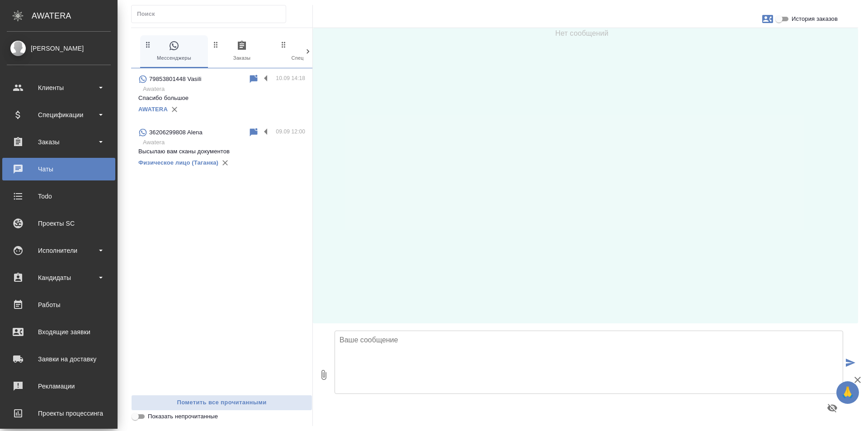 The height and width of the screenshot is (431, 868). I want to click on button: Заявки, so click(767, 19).